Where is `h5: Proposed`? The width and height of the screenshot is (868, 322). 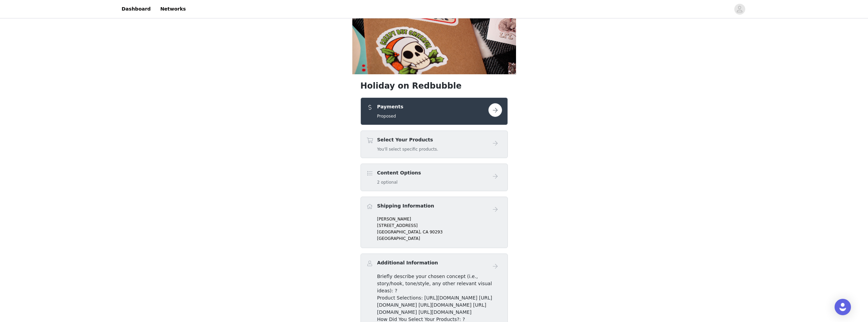 h5: Proposed is located at coordinates (390, 116).